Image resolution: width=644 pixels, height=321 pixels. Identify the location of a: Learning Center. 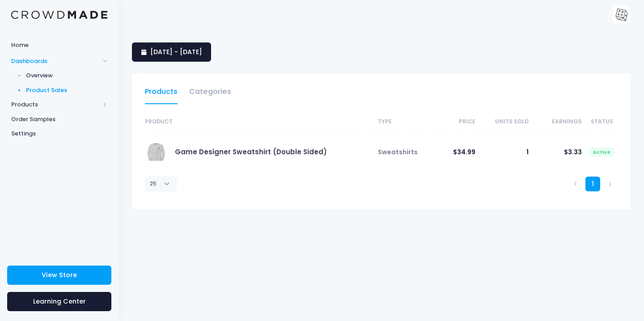
(59, 301).